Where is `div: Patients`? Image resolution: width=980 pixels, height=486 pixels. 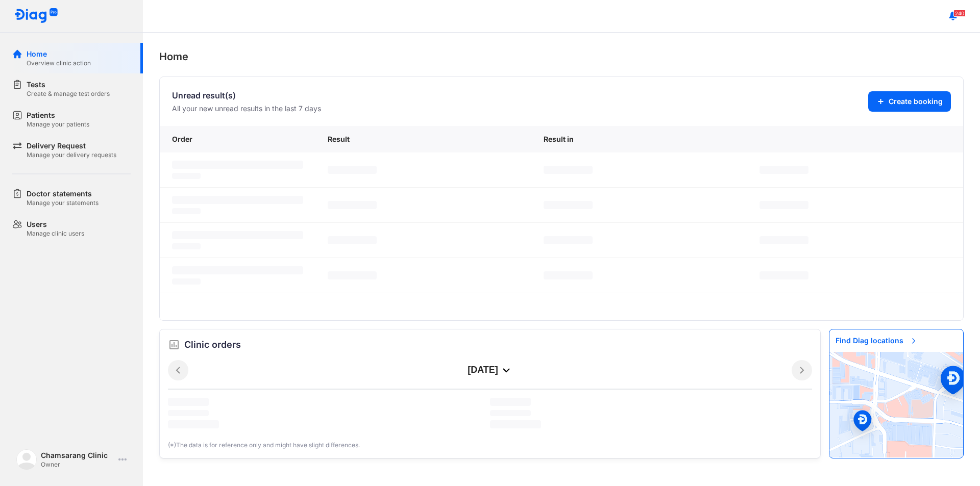
div: Patients is located at coordinates (58, 116).